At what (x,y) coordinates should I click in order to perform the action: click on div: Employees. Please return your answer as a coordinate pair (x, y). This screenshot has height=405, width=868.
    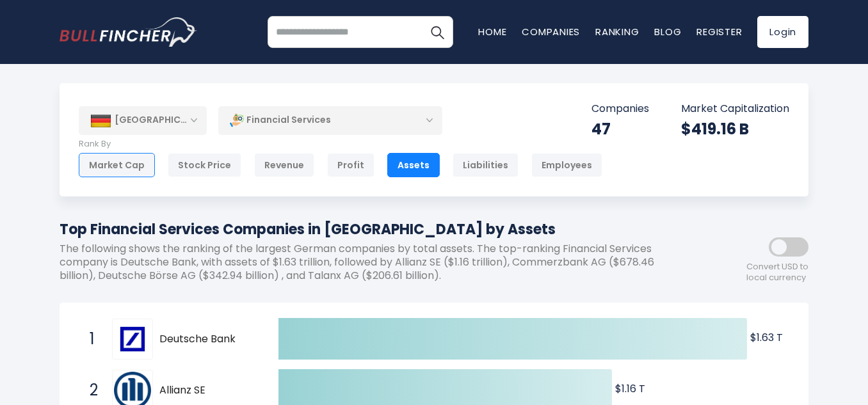
    Looking at the image, I should click on (567, 165).